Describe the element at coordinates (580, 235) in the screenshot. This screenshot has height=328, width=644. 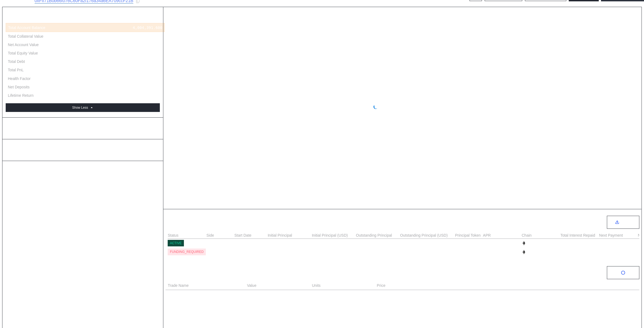
I see `div: Total Interest Repaid` at that location.